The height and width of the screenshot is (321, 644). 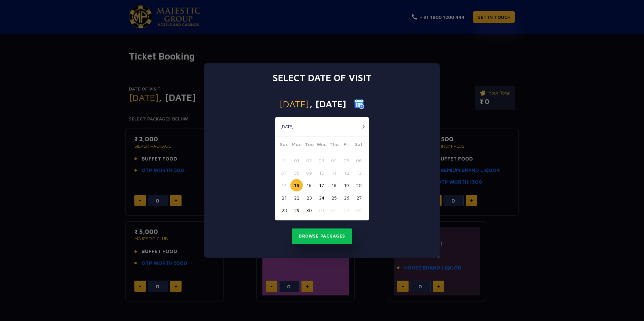 What do you see at coordinates (358, 173) in the screenshot?
I see `button: 13` at bounding box center [358, 173].